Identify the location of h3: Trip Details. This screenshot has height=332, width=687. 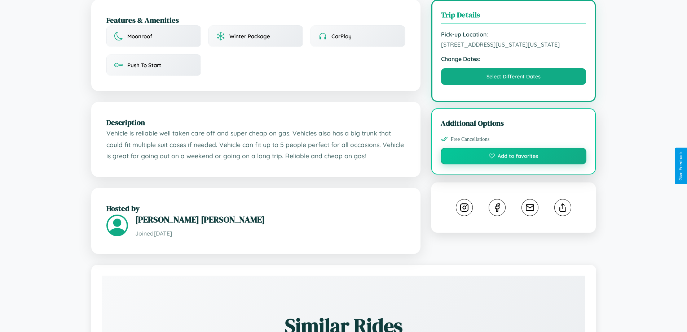
(514, 16).